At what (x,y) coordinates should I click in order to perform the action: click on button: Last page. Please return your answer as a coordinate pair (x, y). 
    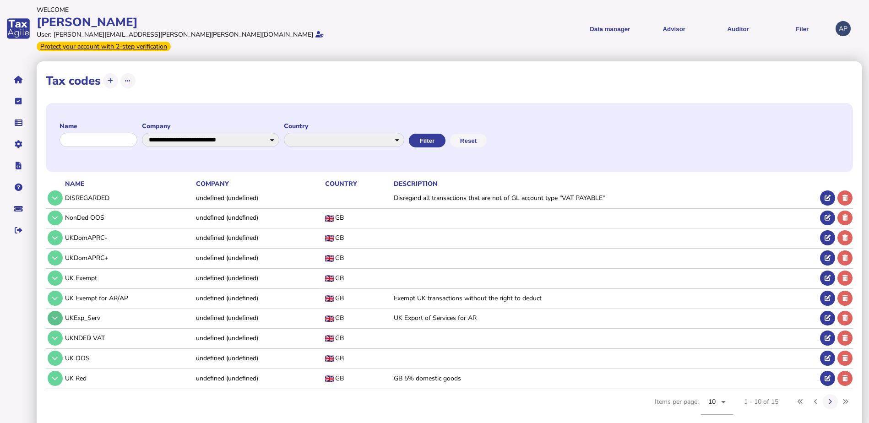
    Looking at the image, I should click on (846, 402).